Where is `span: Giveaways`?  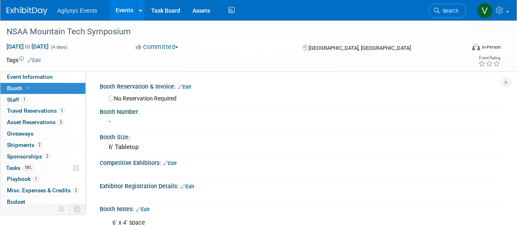
span: Giveaways is located at coordinates (20, 134).